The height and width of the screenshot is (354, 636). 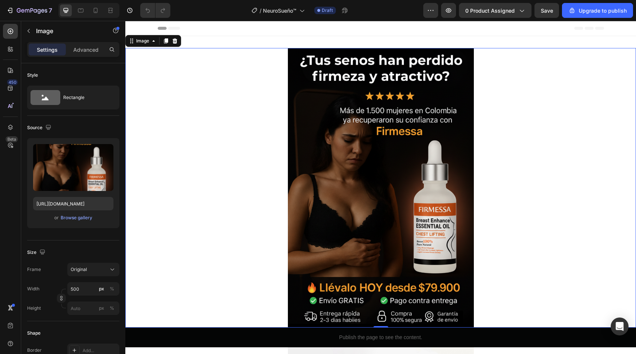 I want to click on label: Height, so click(x=34, y=308).